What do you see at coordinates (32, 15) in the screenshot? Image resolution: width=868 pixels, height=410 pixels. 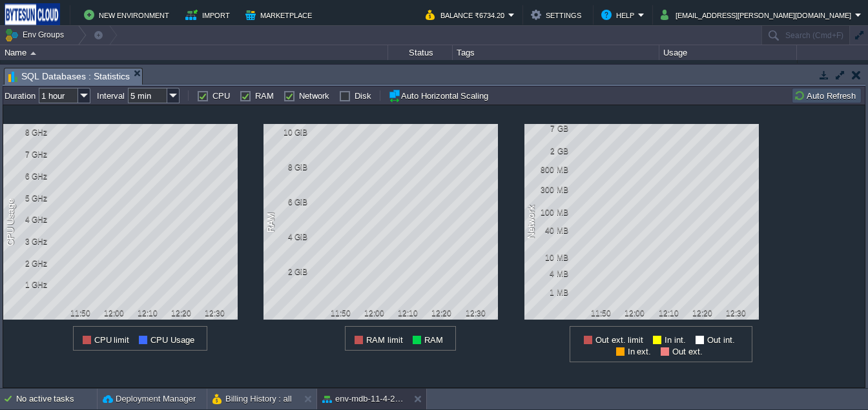 I see `img: Bytesun Cloud` at bounding box center [32, 15].